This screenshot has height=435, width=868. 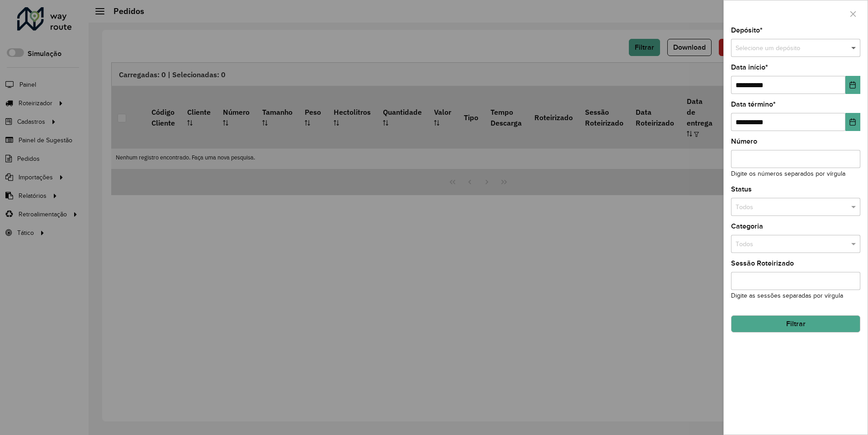 What do you see at coordinates (753, 105) in the screenshot?
I see `label: Data término` at bounding box center [753, 105].